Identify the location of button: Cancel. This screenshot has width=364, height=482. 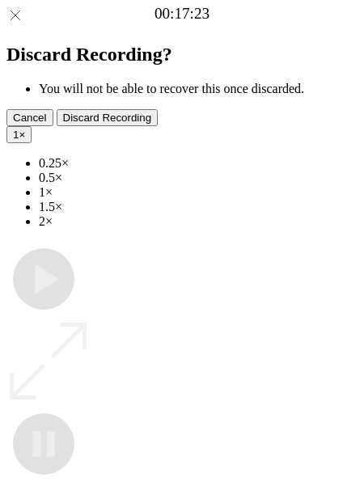
(30, 117).